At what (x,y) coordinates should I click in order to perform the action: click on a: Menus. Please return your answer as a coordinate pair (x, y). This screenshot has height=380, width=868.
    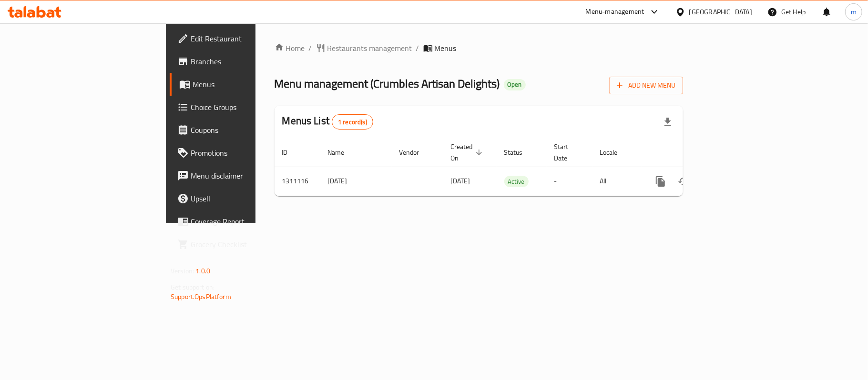
    Looking at the image, I should click on (240, 84).